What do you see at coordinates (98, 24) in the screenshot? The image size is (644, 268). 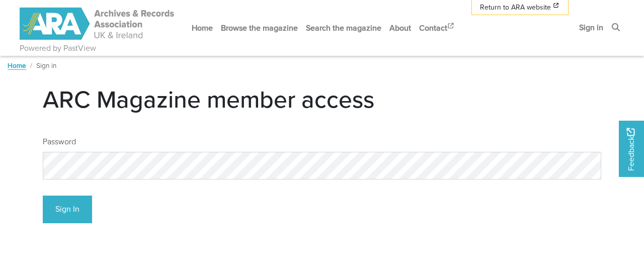 I see `a: ARA - ARC Magazine | Powered by PastView logo` at bounding box center [98, 24].